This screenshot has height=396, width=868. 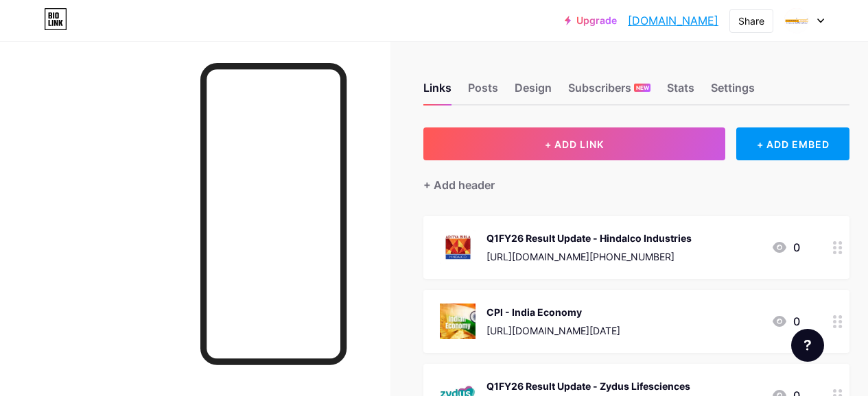 What do you see at coordinates (458, 322) in the screenshot?
I see `img: CPI - India Economy` at bounding box center [458, 322].